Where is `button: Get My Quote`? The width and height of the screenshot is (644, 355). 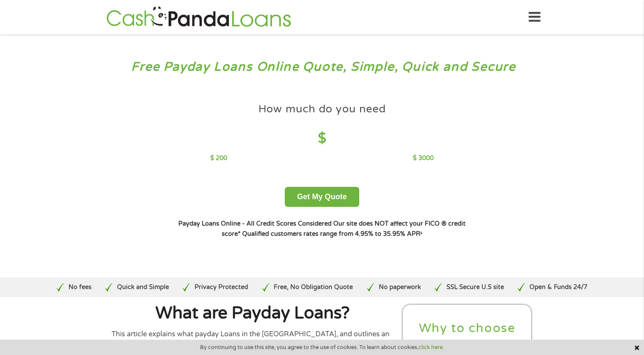
button: Get My Quote is located at coordinates (322, 196).